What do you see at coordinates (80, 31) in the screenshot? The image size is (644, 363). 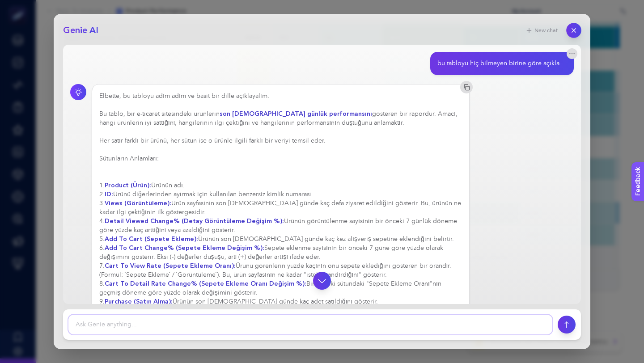 I see `h2: Genie AI` at bounding box center [80, 31].